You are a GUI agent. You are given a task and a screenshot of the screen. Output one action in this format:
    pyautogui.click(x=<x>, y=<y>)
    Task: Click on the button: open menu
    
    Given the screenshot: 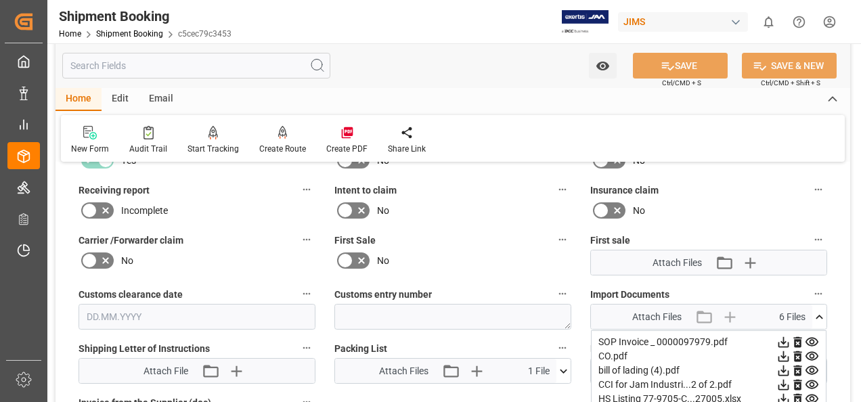 What is the action you would take?
    pyautogui.click(x=602, y=66)
    